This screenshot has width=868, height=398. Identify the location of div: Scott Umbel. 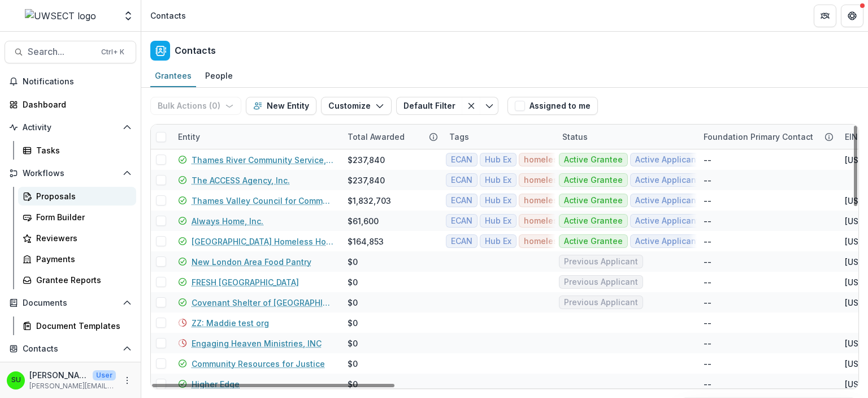
(16, 380).